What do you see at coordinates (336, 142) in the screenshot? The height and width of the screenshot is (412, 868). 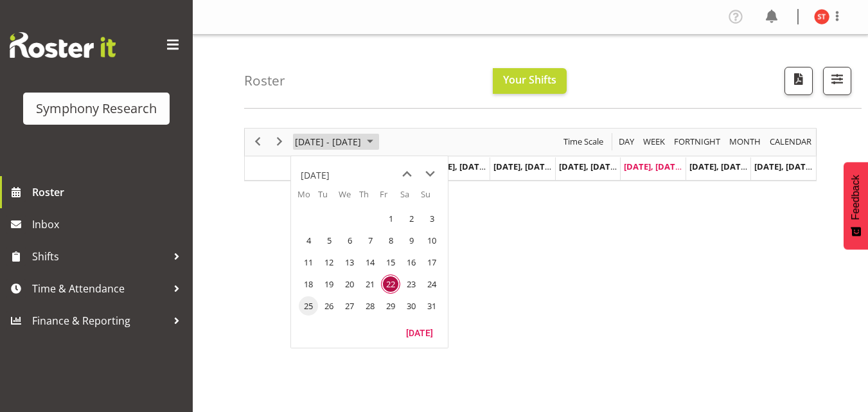 I see `button: August 2025` at bounding box center [336, 142].